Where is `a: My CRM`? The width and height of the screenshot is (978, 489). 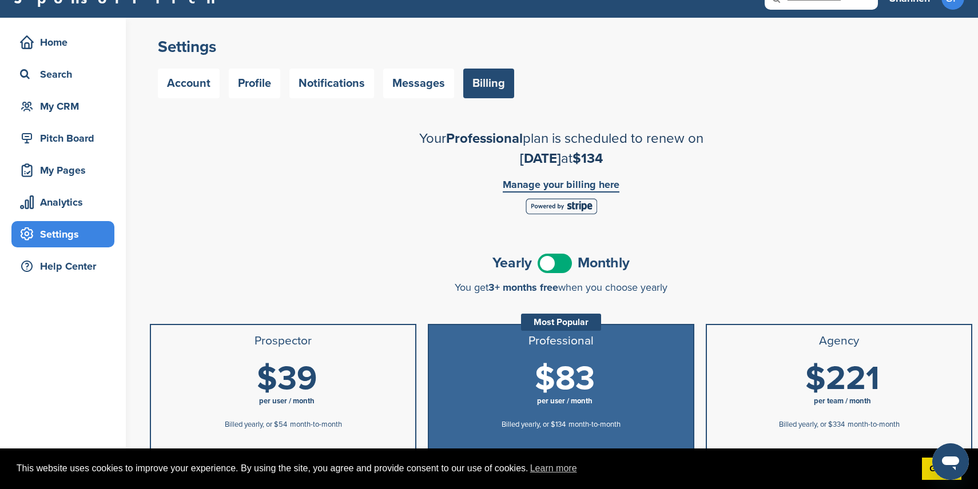
a: My CRM is located at coordinates (63, 106).